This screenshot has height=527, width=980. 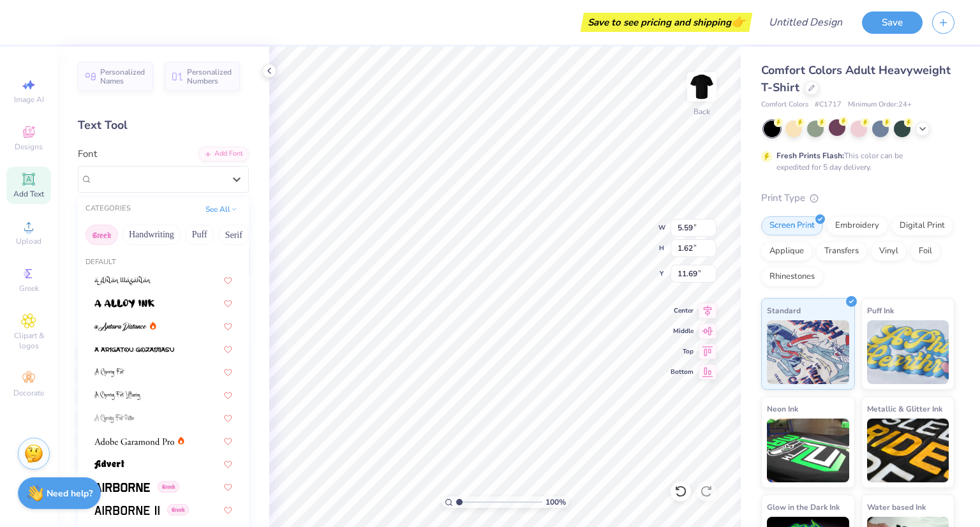 I want to click on span: Bottom, so click(x=683, y=372).